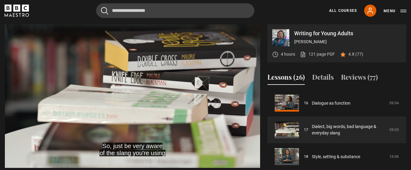 The width and height of the screenshot is (411, 170). What do you see at coordinates (17, 11) in the screenshot?
I see `a: BBC Maestro` at bounding box center [17, 11].